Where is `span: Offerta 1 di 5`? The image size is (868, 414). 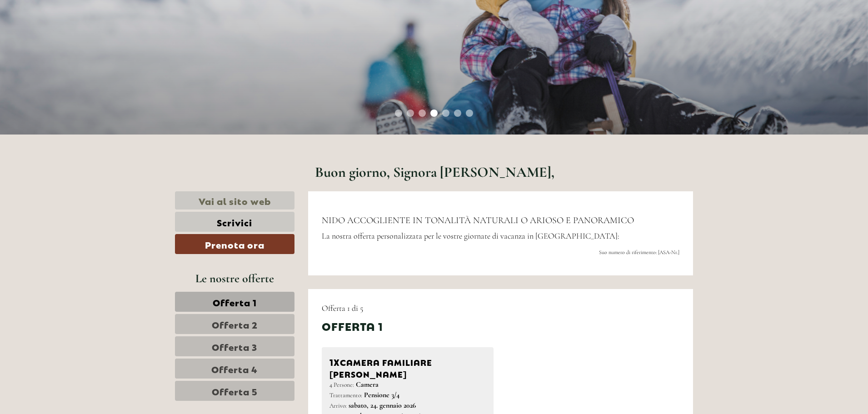
span: Offerta 1 di 5 is located at coordinates (343, 308).